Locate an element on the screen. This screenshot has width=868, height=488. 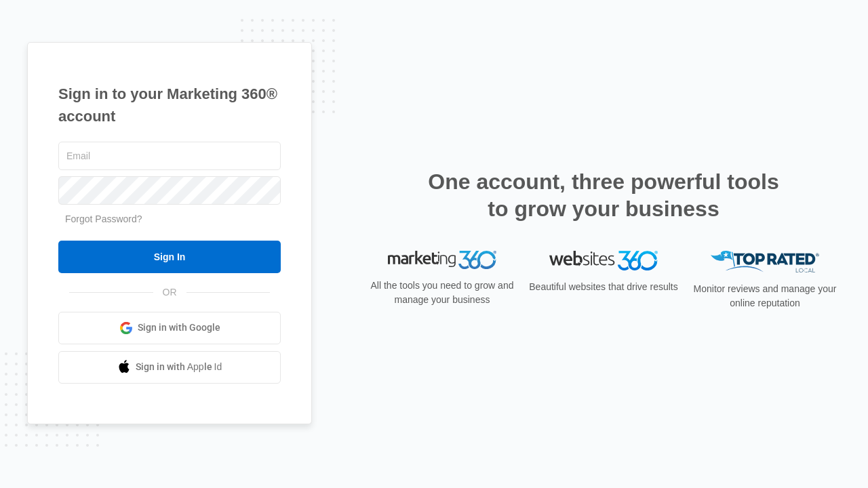
span: Sign in with Google is located at coordinates (179, 328).